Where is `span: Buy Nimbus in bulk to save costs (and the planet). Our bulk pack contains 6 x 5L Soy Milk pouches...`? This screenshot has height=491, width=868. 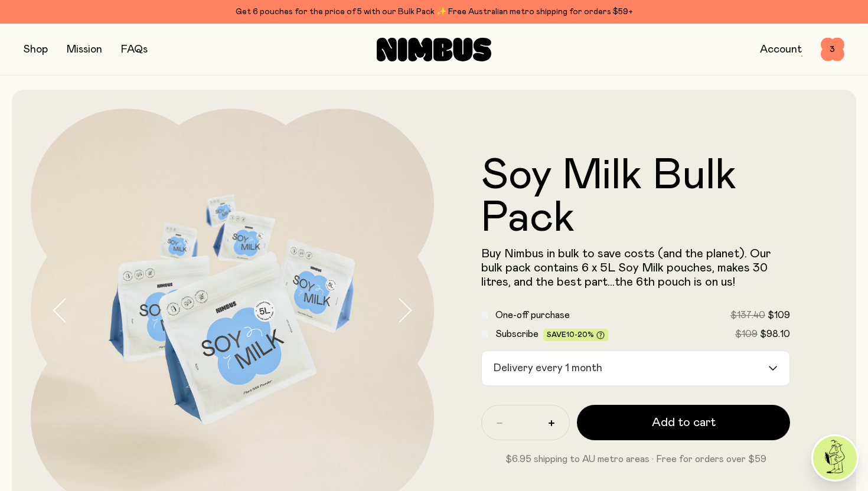
span: Buy Nimbus in bulk to save costs (and the planet). Our bulk pack contains 6 x 5L Soy Milk pouches... is located at coordinates (626, 268).